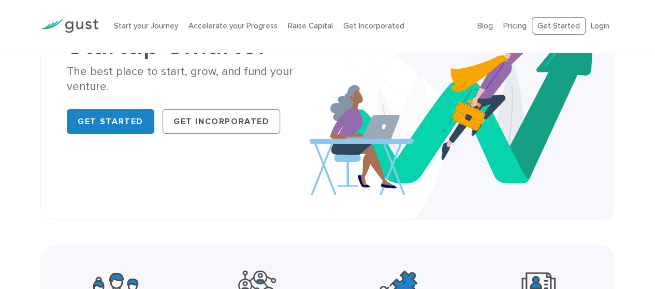 The image size is (655, 289). Describe the element at coordinates (485, 26) in the screenshot. I see `a: Blog` at that location.